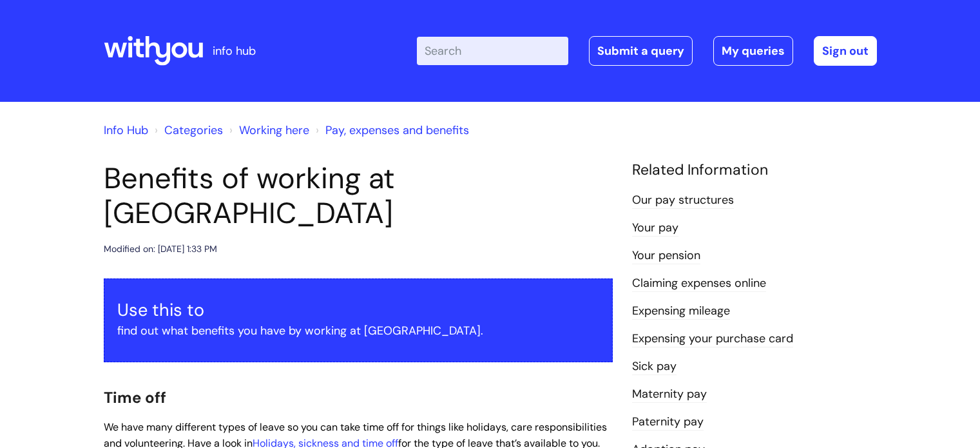 The height and width of the screenshot is (448, 980). Describe the element at coordinates (492, 51) in the screenshot. I see `input: Search` at that location.